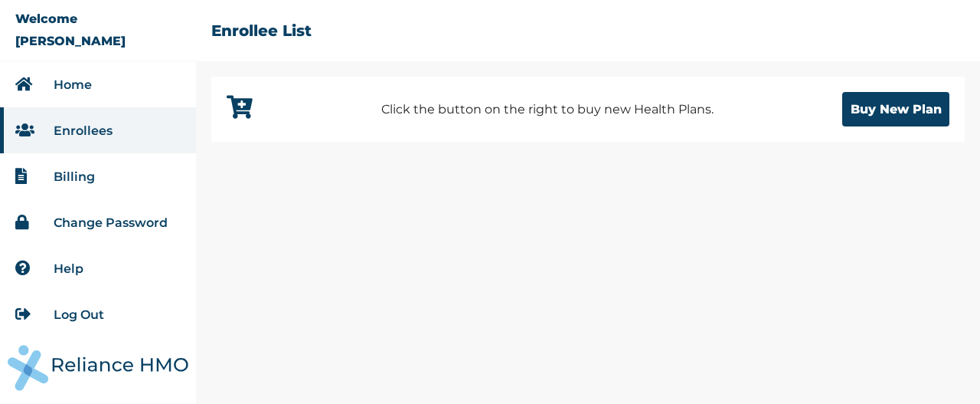 This screenshot has width=980, height=404. I want to click on img: RelianceHMO's Logo, so click(98, 367).